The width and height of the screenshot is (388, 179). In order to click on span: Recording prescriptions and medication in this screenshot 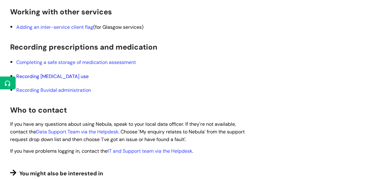, I will do `click(84, 47)`.